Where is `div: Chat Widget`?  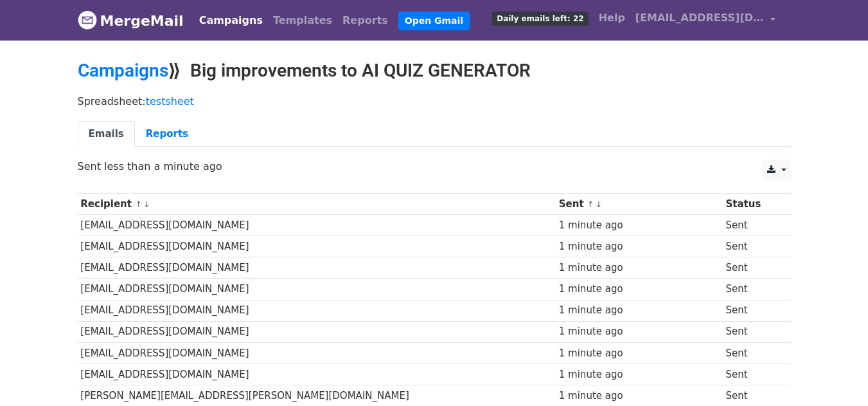 div: Chat Widget is located at coordinates (836, 375).